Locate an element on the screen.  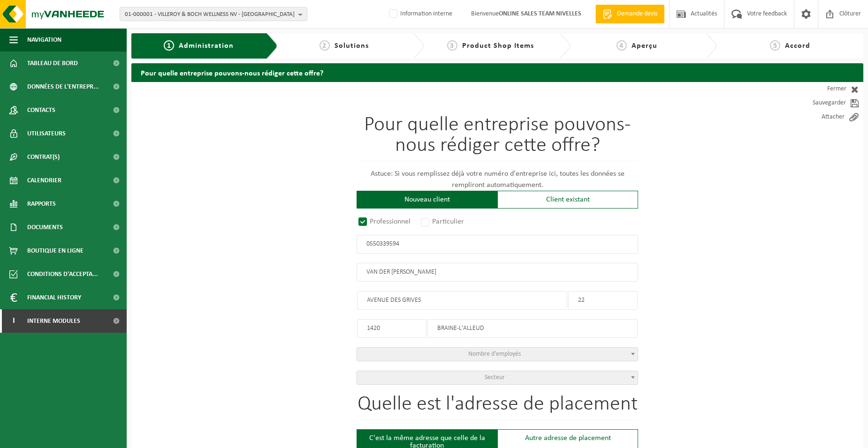
span: 2 is located at coordinates (325, 45).